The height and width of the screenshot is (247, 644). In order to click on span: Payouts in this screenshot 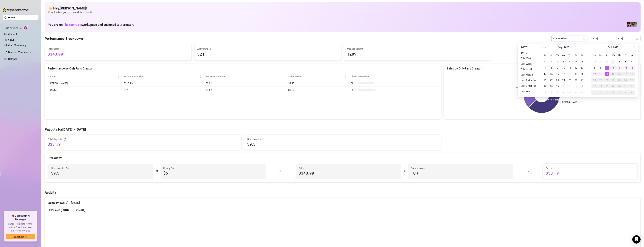, I will do `click(590, 168)`.